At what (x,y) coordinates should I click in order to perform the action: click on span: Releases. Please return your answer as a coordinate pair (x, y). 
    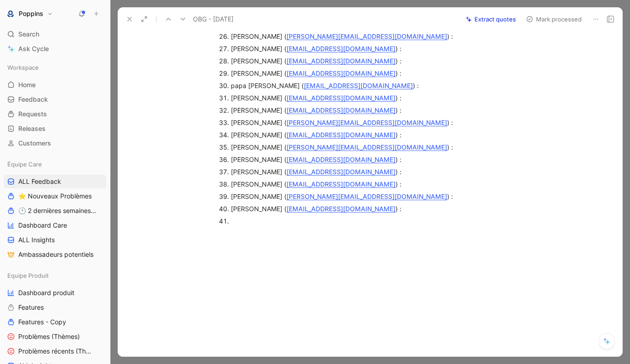
    Looking at the image, I should click on (32, 129).